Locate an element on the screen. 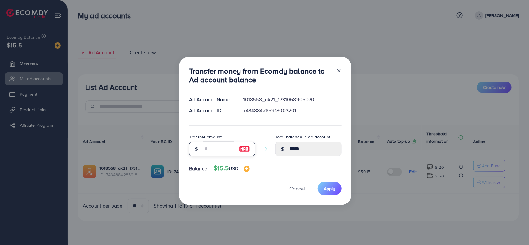  button: Apply is located at coordinates (329, 188).